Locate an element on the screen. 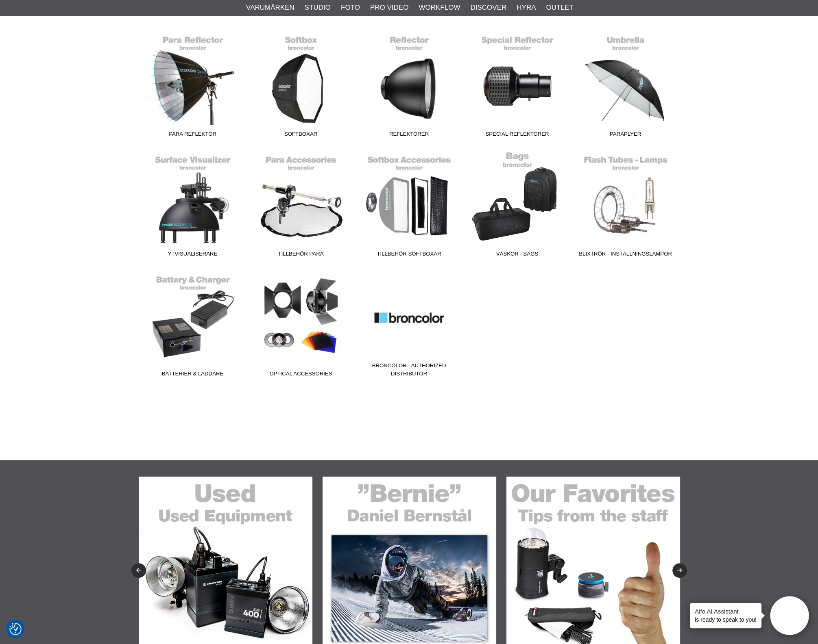 This screenshot has height=644, width=818. a: Studio is located at coordinates (317, 8).